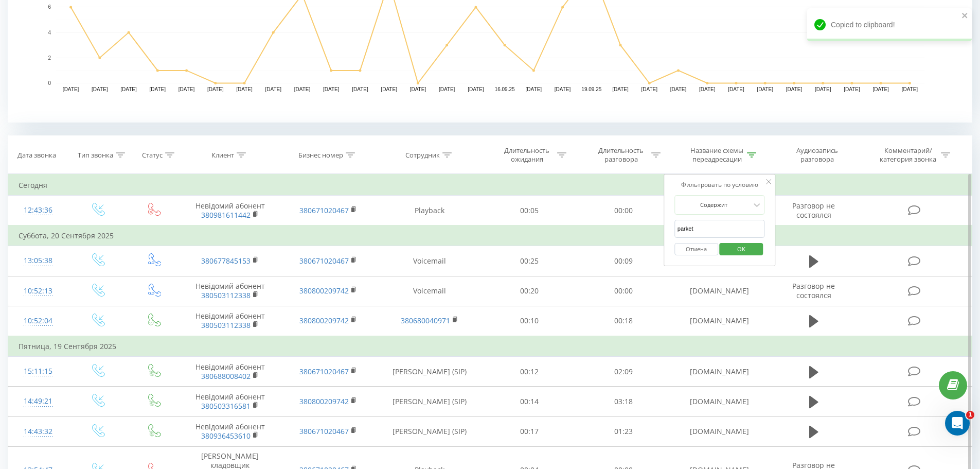 The width and height of the screenshot is (980, 469). I want to click on div: Длительность разговора, so click(621, 155).